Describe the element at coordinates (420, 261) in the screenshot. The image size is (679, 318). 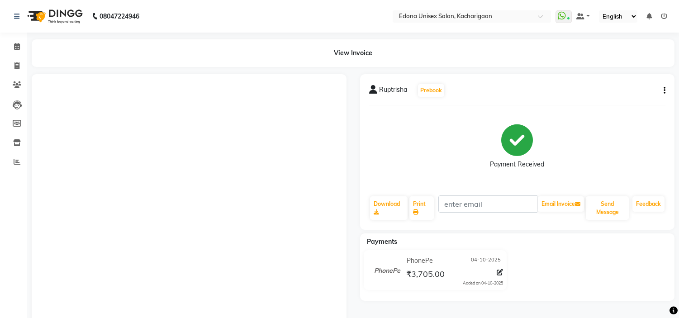
I see `span: PhonePe` at that location.